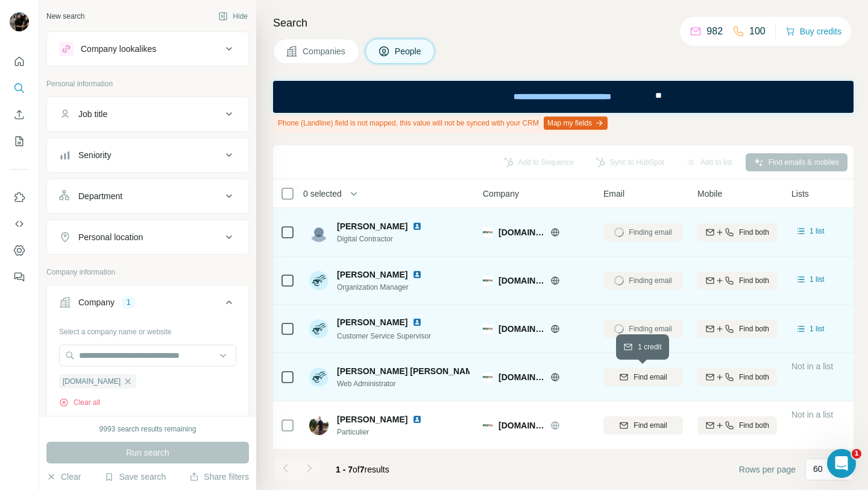  I want to click on span: Digital Contractor, so click(382, 239).